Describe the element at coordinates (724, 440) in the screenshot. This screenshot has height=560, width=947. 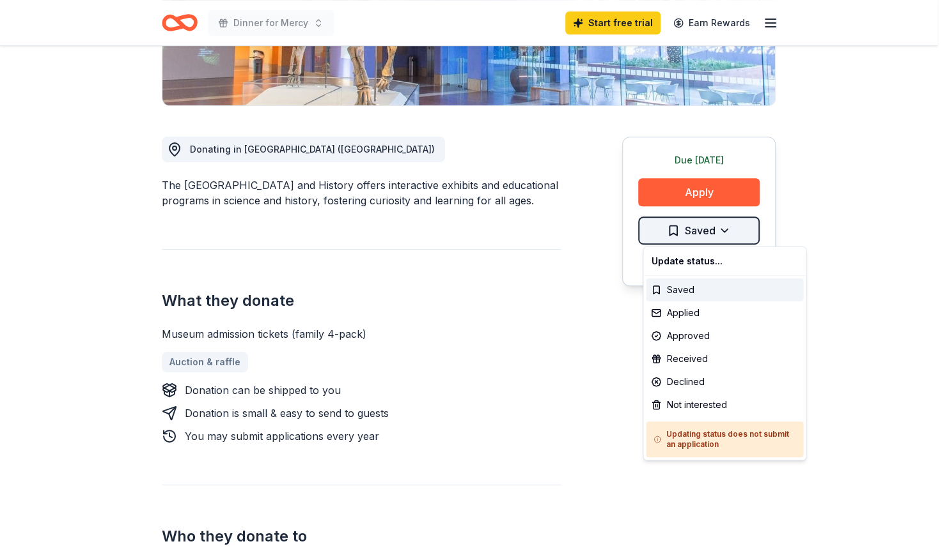
I see `h5: Updating status does not submit an application` at that location.